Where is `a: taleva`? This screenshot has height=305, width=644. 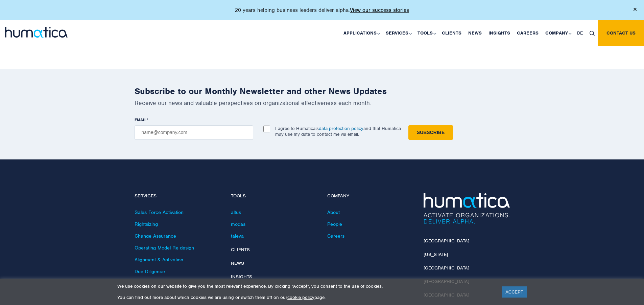
a: taleva is located at coordinates (237, 236).